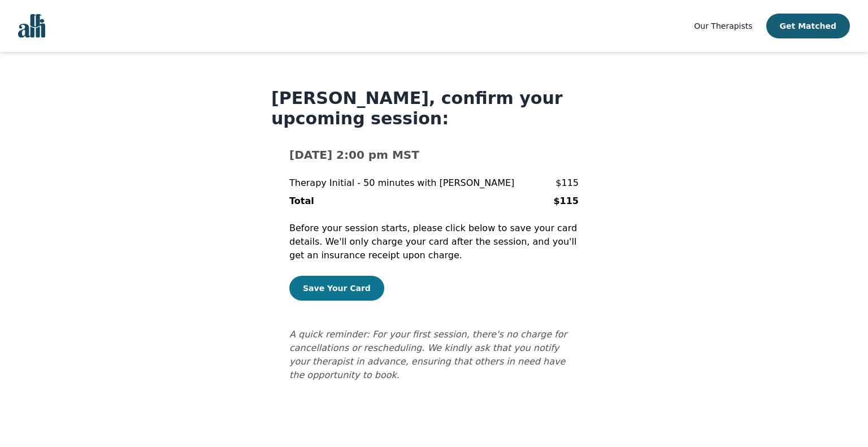  What do you see at coordinates (567, 183) in the screenshot?
I see `p: $115` at bounding box center [567, 183].